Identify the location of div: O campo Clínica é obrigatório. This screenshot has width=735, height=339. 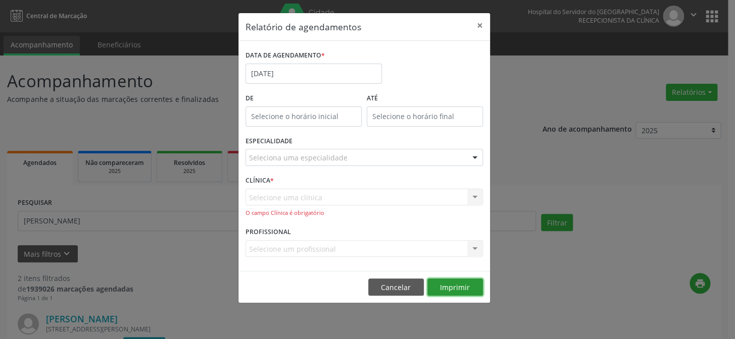
(364, 213).